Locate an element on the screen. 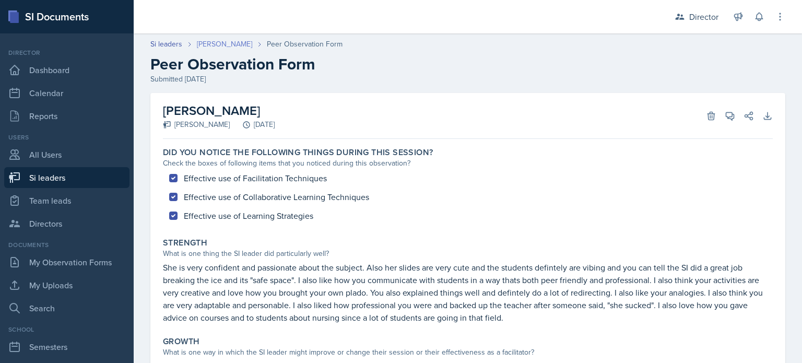 The height and width of the screenshot is (363, 802). div: Documents is located at coordinates (67, 245).